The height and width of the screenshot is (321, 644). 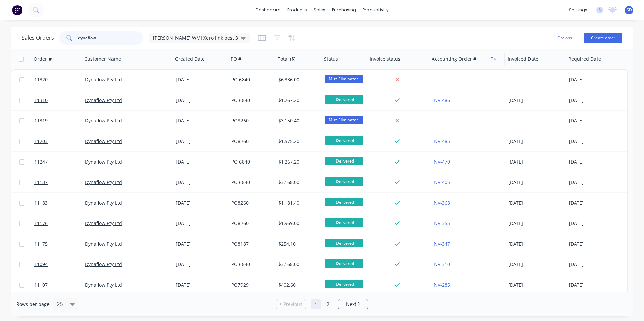 I want to click on a: 11320, so click(x=59, y=80).